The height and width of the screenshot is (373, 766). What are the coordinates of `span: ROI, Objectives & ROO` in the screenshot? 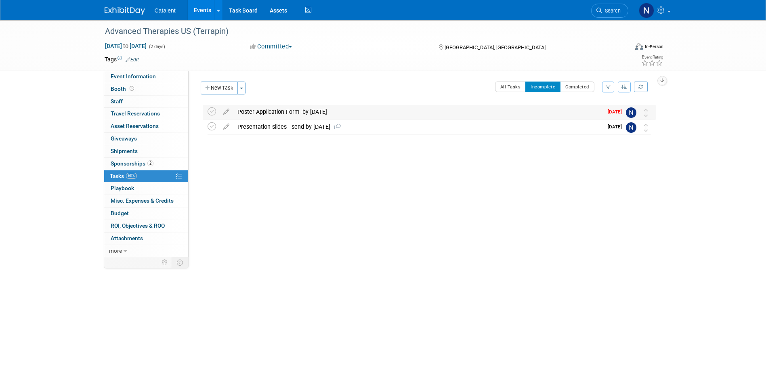 It's located at (138, 226).